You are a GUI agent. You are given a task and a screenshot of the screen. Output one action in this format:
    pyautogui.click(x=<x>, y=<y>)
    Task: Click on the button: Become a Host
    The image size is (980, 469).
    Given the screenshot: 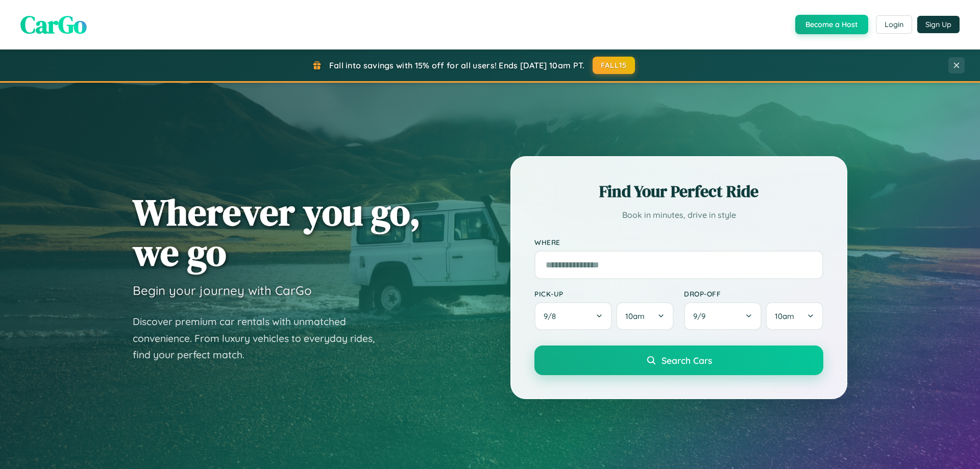 What is the action you would take?
    pyautogui.click(x=832, y=24)
    